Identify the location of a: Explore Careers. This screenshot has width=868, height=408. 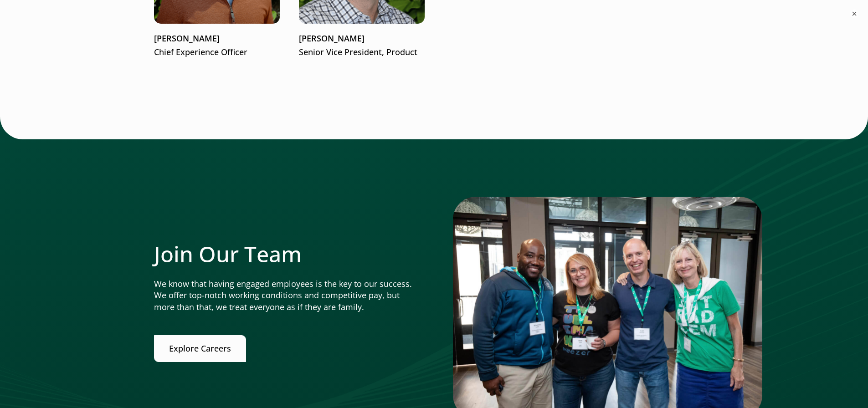
(200, 349).